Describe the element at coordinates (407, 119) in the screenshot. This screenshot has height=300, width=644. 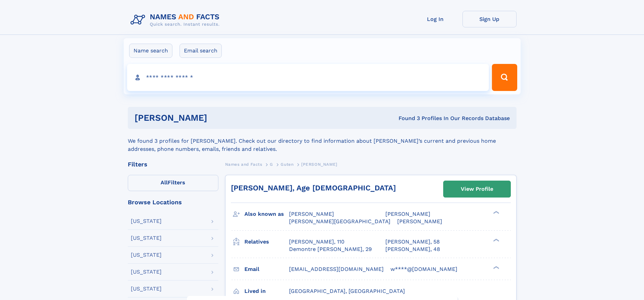
I see `div: Found 3 Profiles In Our Records Database` at that location.